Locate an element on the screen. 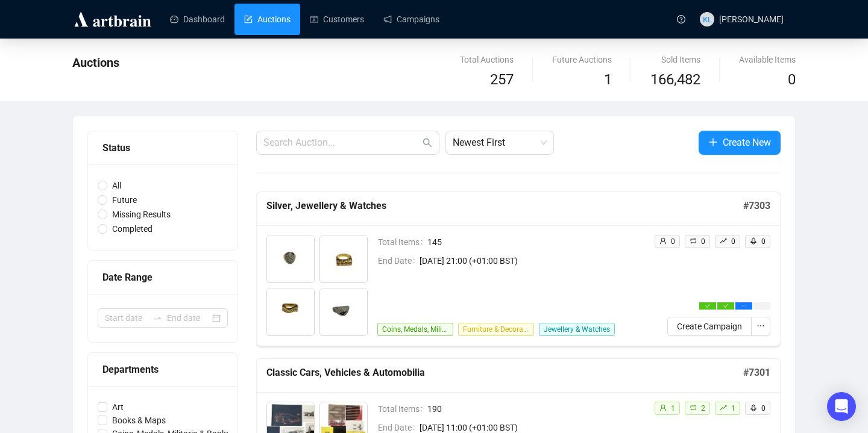 This screenshot has height=433, width=868. span: Future is located at coordinates (124, 200).